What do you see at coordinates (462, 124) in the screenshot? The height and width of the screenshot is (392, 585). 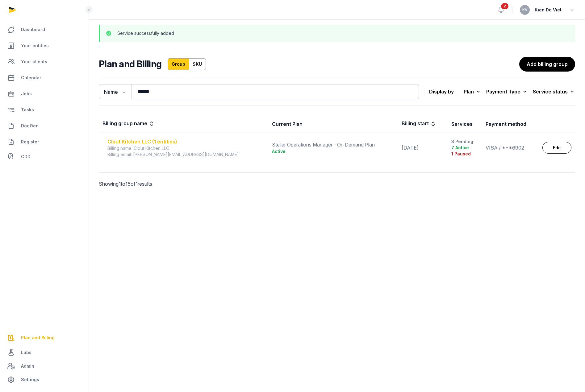 I see `div: Services` at bounding box center [462, 124].